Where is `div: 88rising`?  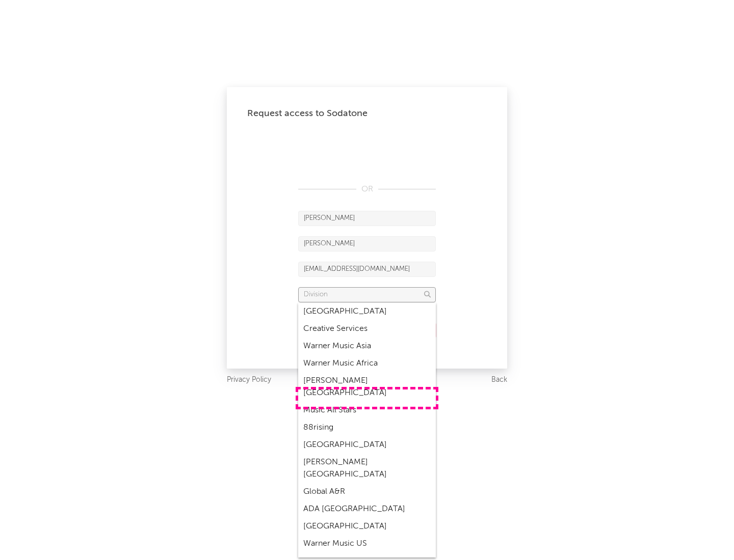 div: 88rising is located at coordinates (367, 428).